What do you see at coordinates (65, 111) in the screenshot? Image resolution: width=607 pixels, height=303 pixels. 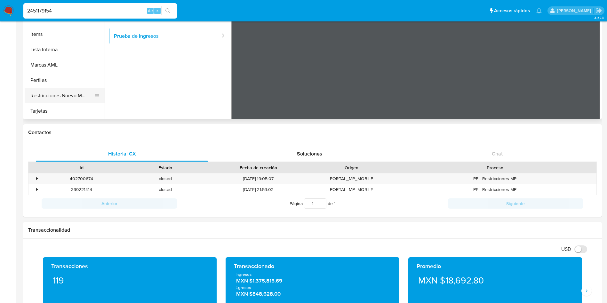 I see `button: Tarjetas` at bounding box center [65, 111].